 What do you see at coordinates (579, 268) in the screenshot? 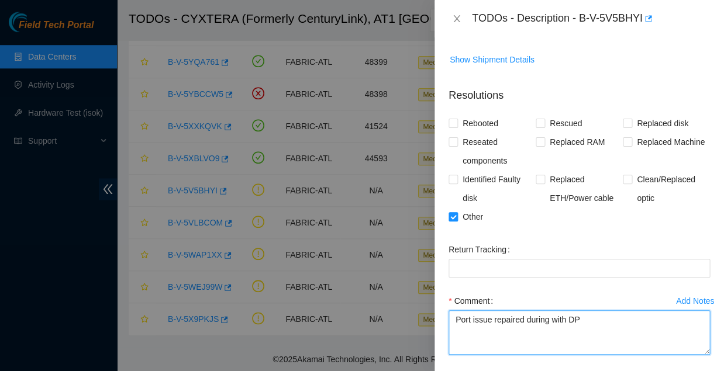
I see `input: Return Tracking` at bounding box center [579, 268].